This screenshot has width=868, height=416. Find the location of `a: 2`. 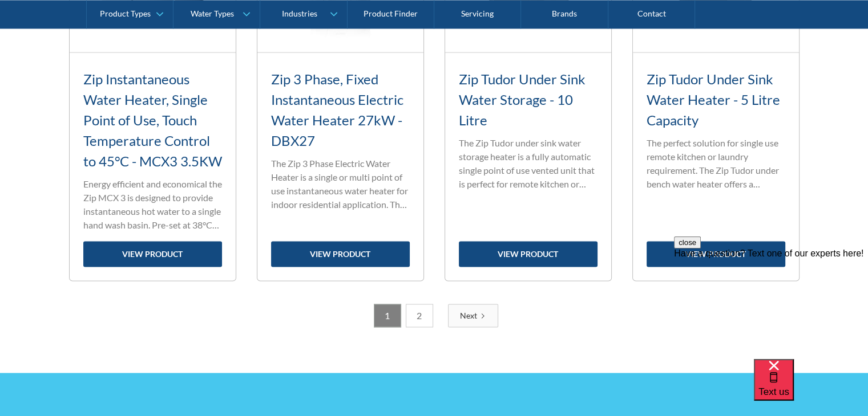

a: 2 is located at coordinates (419, 315).